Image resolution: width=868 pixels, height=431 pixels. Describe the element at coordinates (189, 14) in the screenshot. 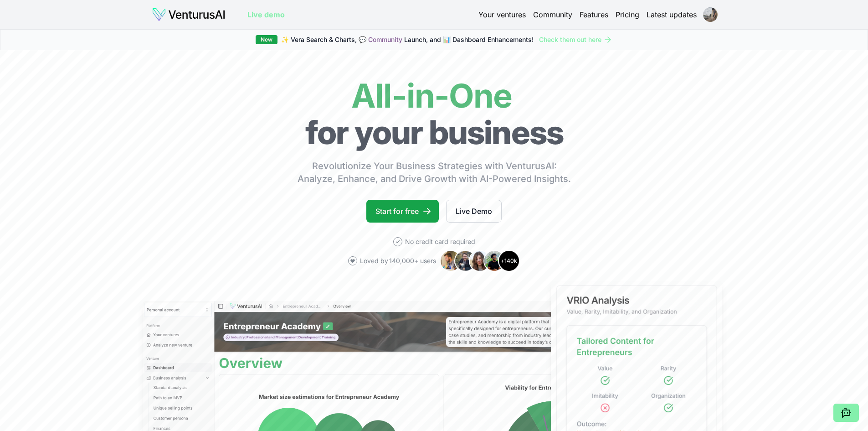

I see `img: logo` at that location.